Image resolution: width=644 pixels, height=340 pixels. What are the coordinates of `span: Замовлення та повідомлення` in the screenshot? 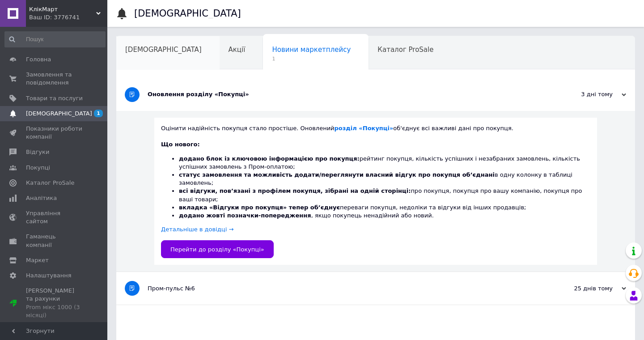 It's located at (54, 79).